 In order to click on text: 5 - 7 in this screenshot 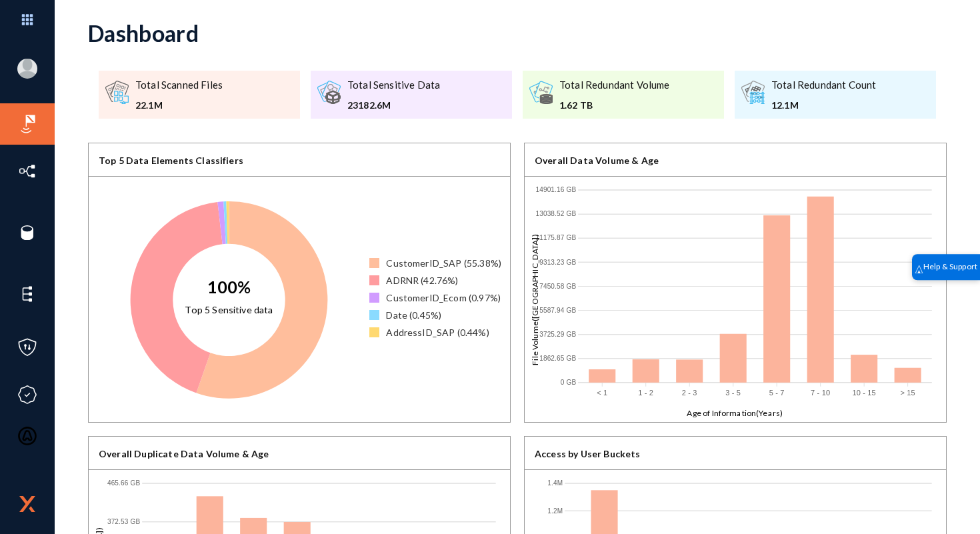, I will do `click(777, 393)`.